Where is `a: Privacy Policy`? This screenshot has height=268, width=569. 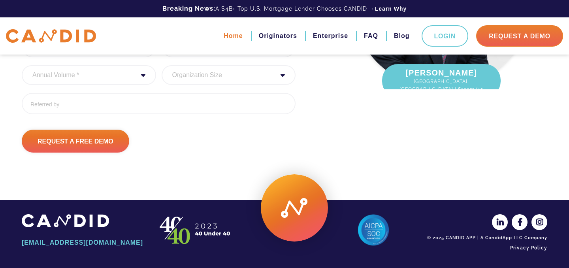 a: Privacy Policy is located at coordinates (486, 248).